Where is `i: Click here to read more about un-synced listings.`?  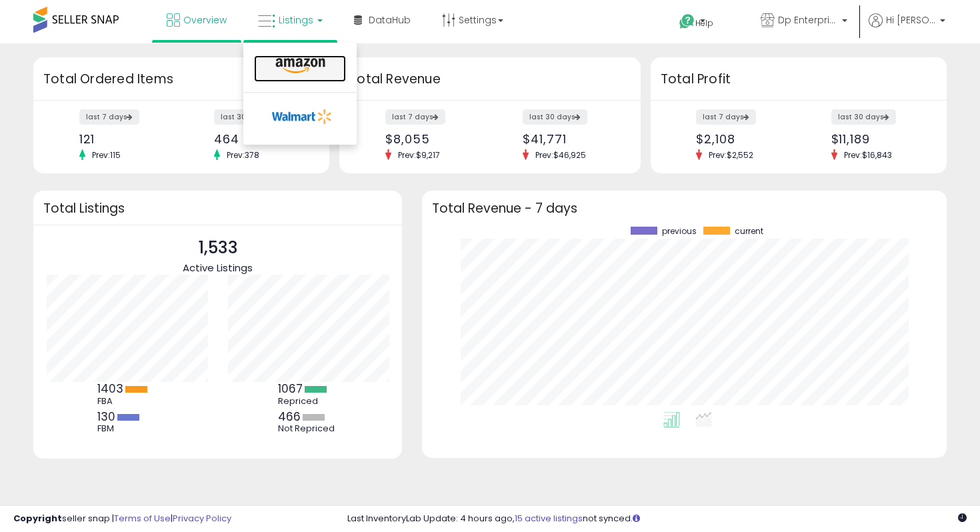
i: Click here to read more about un-synced listings. is located at coordinates (636, 518).